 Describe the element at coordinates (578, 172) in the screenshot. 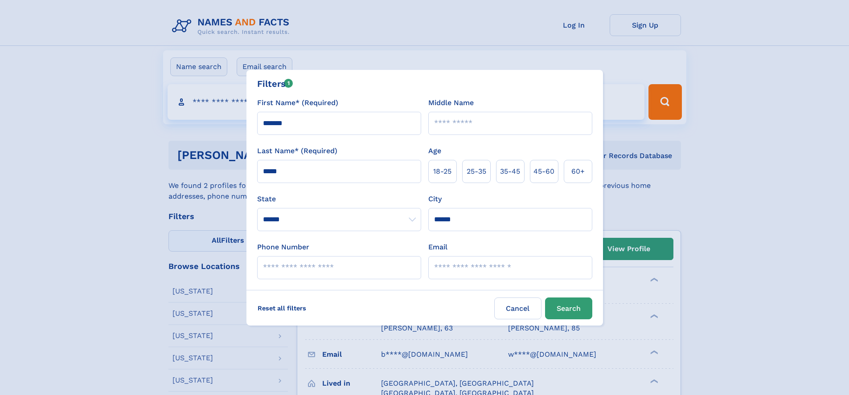

I see `span: 60+` at that location.